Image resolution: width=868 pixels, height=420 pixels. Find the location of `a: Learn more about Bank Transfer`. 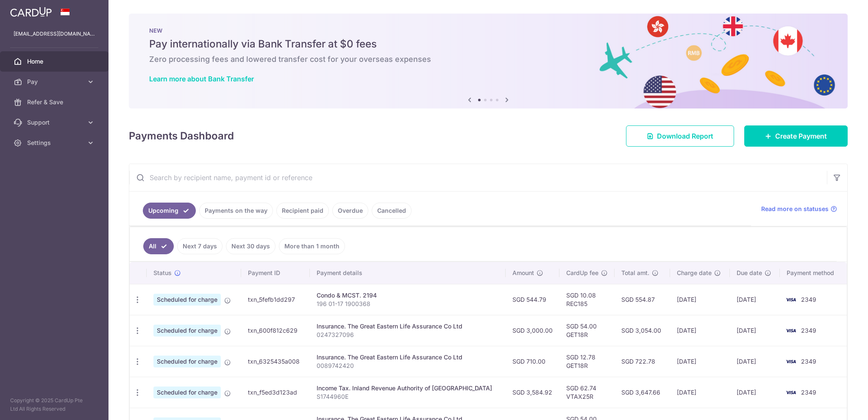

a: Learn more about Bank Transfer is located at coordinates (201, 79).